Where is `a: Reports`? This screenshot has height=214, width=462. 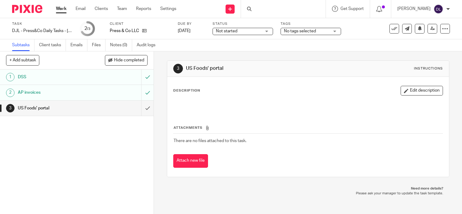
a: Reports is located at coordinates (144, 9).